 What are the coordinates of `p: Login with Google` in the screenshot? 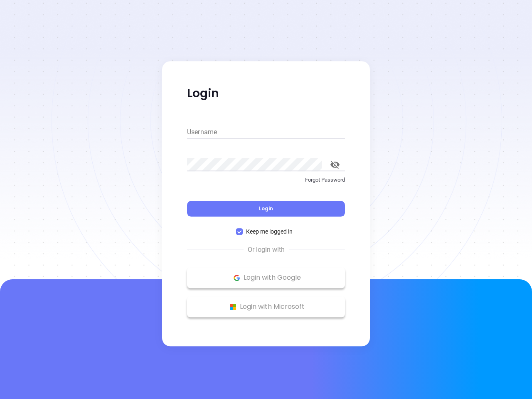 It's located at (266, 278).